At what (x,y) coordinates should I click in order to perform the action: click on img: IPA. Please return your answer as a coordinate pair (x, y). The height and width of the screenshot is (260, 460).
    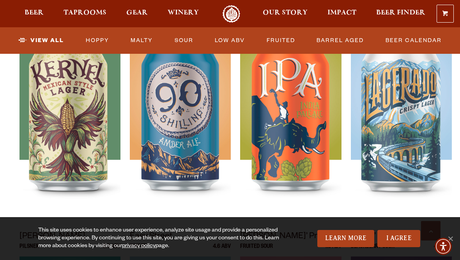
    Looking at the image, I should click on (290, 123).